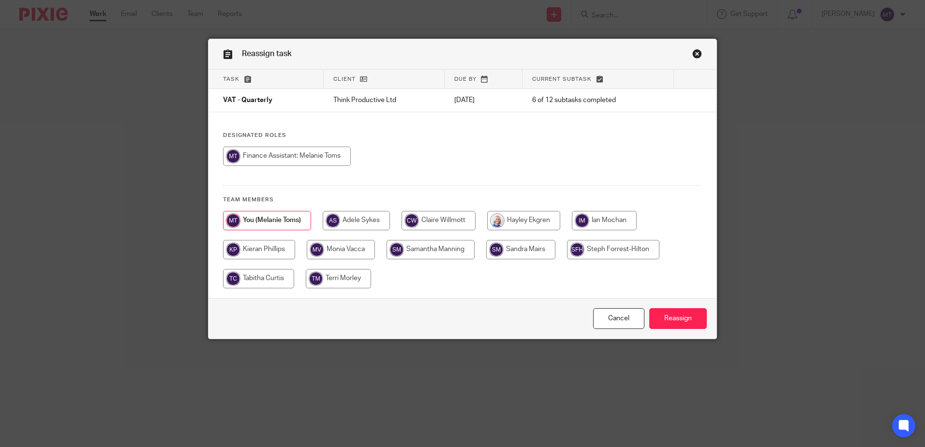 Image resolution: width=925 pixels, height=447 pixels. I want to click on input: Reassign, so click(678, 318).